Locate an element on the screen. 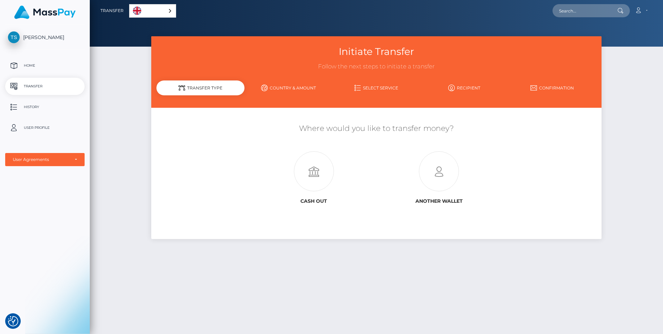 The width and height of the screenshot is (663, 334). a: English is located at coordinates (153, 11).